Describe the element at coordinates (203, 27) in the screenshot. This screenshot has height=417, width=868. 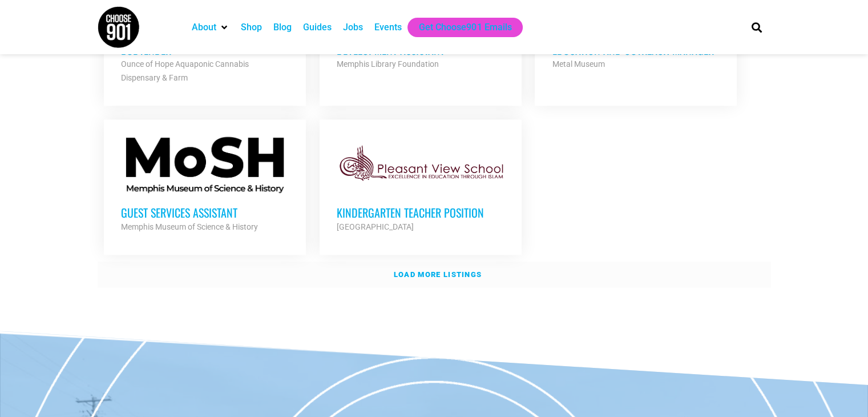
I see `a: About` at that location.